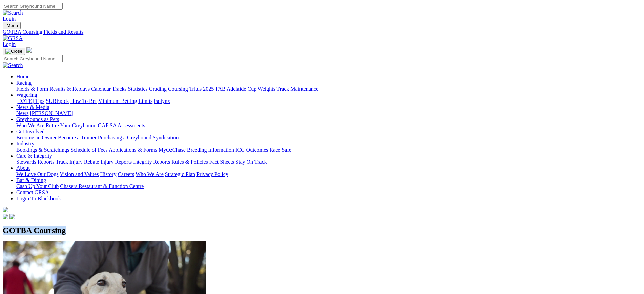  Describe the element at coordinates (78, 137) in the screenshot. I see `a: Become a Trainer` at that location.